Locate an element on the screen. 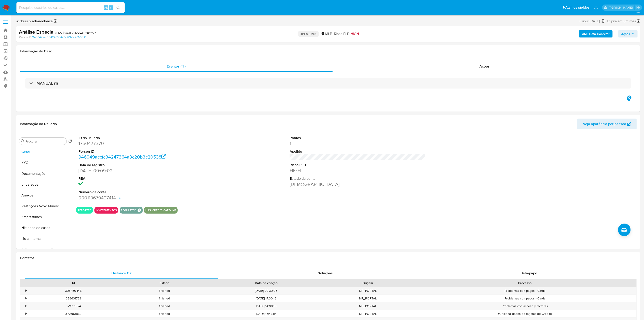 This screenshot has width=644, height=320. a: Sair is located at coordinates (638, 7).